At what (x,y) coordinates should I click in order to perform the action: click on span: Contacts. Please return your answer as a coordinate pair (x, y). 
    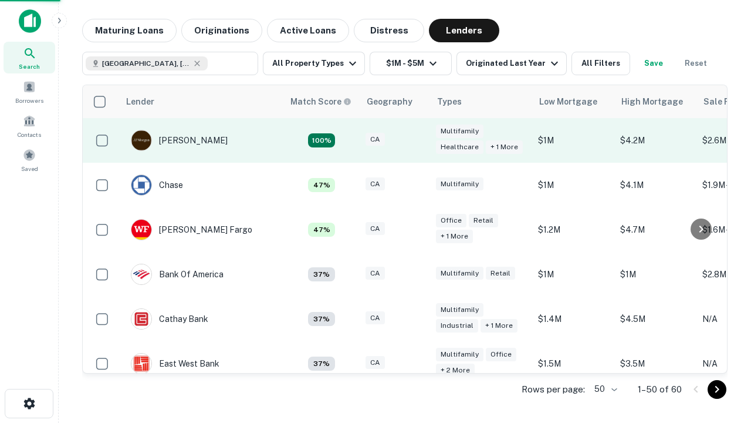
    Looking at the image, I should click on (29, 134).